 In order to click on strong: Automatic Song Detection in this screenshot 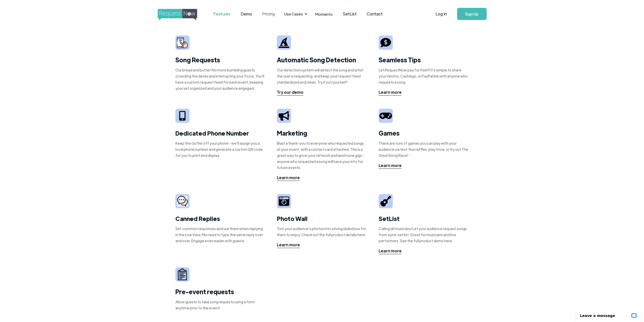, I will do `click(316, 60)`.